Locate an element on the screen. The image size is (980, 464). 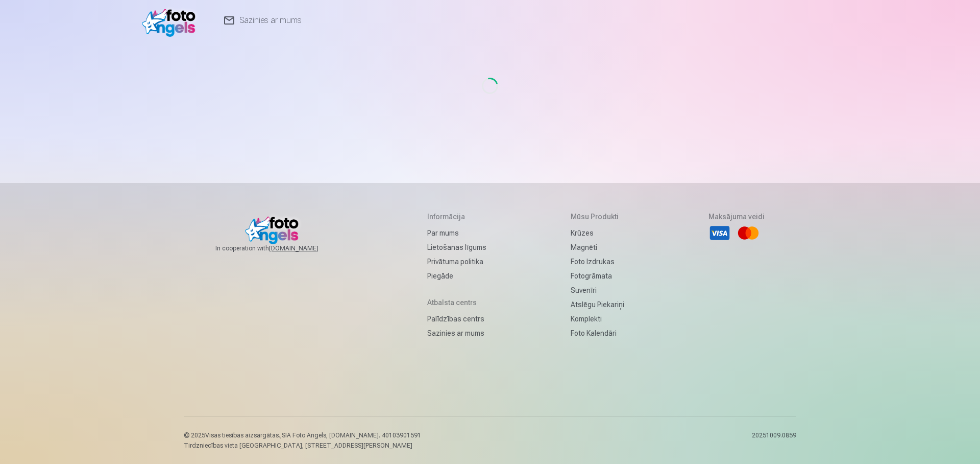
p: © 2025 Visas tiesības aizsargātas. , is located at coordinates (302, 435).